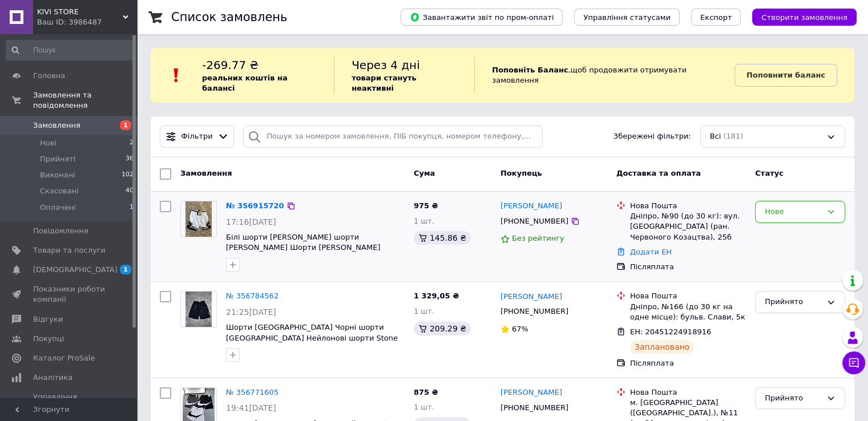  Describe the element at coordinates (127, 175) in the screenshot. I see `span: 102` at that location.